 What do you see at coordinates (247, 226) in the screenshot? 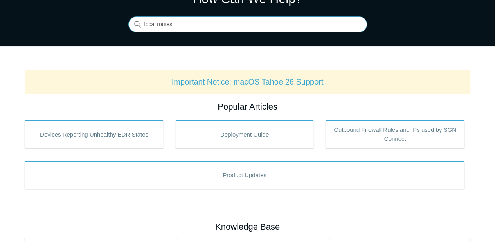
I see `h2: Knowledge Base` at bounding box center [247, 226].